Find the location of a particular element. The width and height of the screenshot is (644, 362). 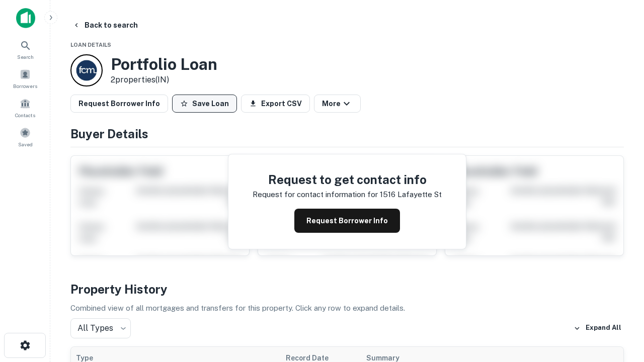

p: Combined view of all mortgages and transfers for this property. Click any row to expand details. is located at coordinates (347, 308).